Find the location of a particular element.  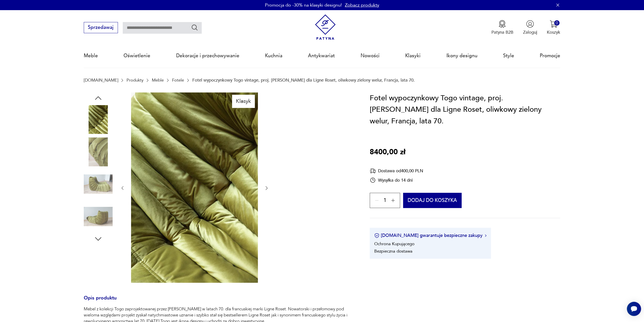

span: 1 is located at coordinates (385, 200).